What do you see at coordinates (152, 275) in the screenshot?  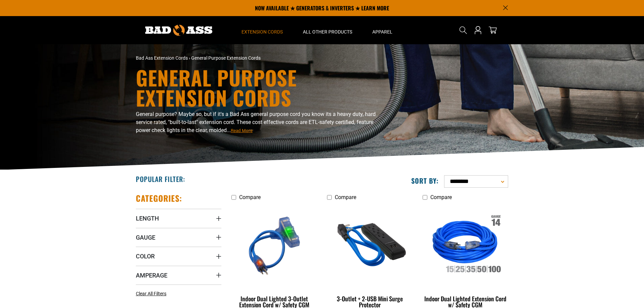 I see `span: Amperage` at bounding box center [152, 275].